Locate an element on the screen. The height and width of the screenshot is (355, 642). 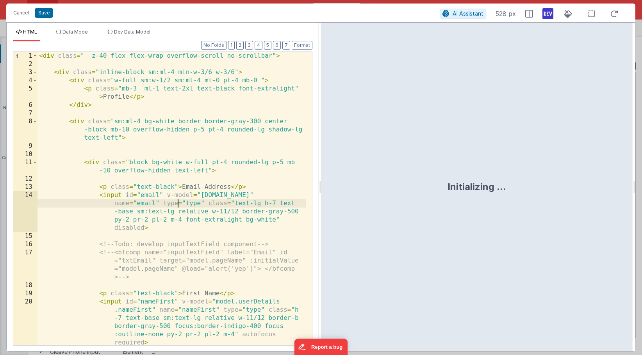
div: 5 is located at coordinates (25, 93).